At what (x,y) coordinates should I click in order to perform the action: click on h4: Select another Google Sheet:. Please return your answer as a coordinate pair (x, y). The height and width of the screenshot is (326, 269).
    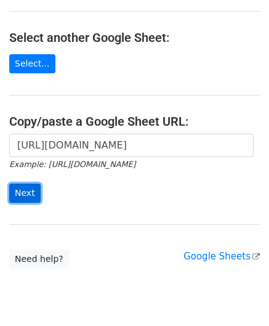
    Looking at the image, I should click on (134, 38).